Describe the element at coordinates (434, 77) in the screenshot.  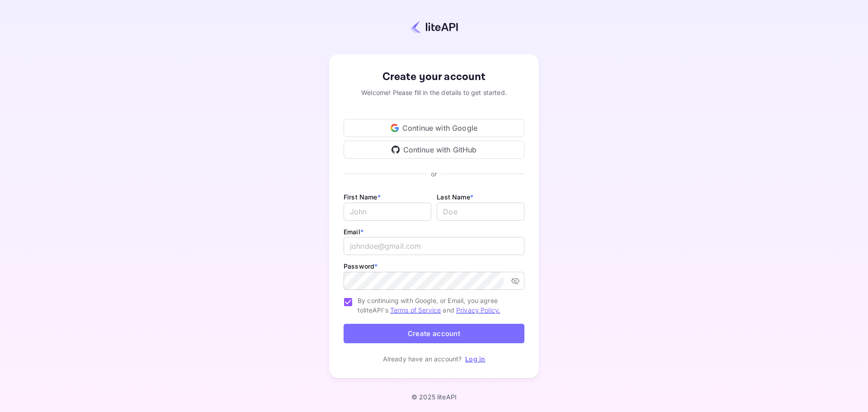
I see `div: Create your account` at that location.